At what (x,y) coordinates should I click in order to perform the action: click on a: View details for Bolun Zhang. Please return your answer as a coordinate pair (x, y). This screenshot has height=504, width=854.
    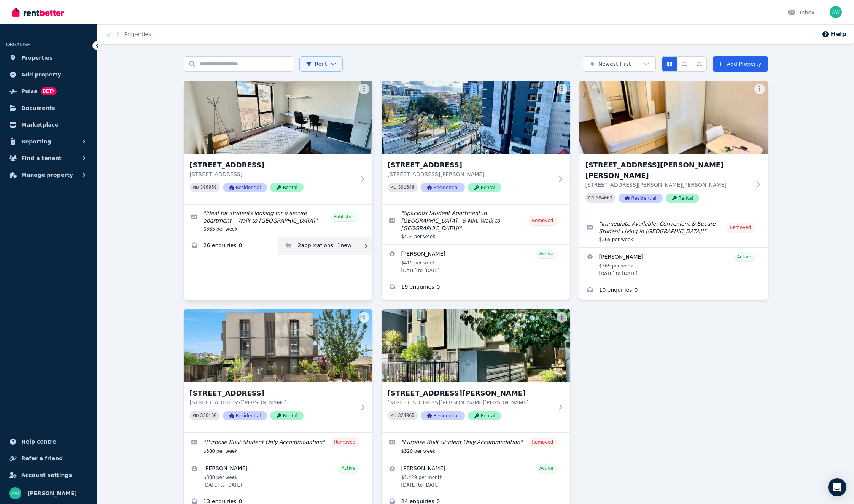
    Looking at the image, I should click on (278, 476).